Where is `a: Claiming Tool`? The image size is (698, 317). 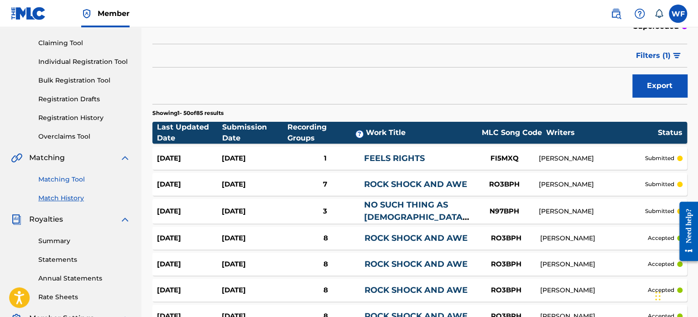
a: Claiming Tool is located at coordinates (84, 43).